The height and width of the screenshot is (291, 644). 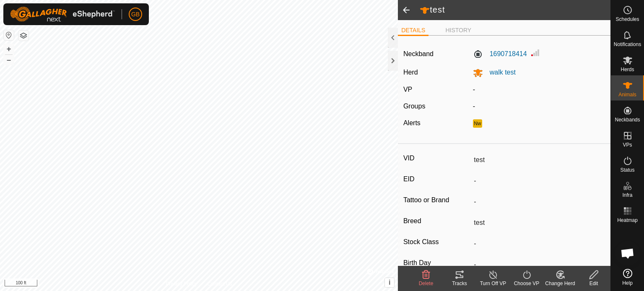 I want to click on label: VID, so click(x=437, y=158).